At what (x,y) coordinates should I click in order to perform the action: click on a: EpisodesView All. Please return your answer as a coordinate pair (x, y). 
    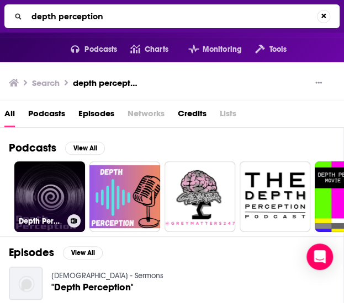
    Looking at the image, I should click on (56, 253).